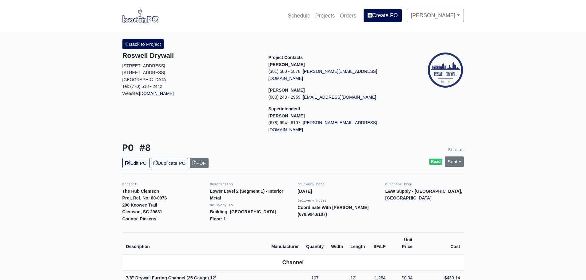 The width and height of the screenshot is (586, 280). I want to click on strong: Proj. Ref. No: 80-0976, so click(145, 198).